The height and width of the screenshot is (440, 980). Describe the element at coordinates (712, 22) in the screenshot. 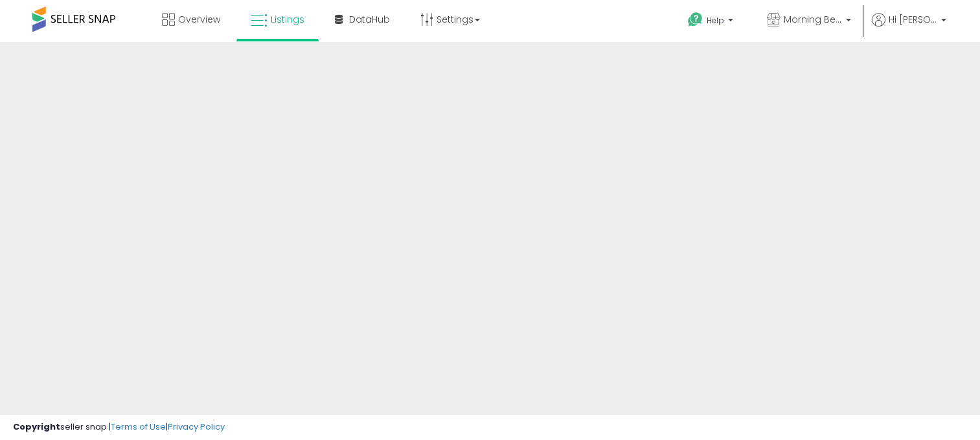

I see `a: Help` at that location.